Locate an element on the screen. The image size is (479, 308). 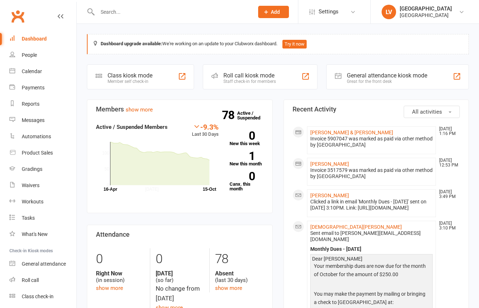
a: Workouts is located at coordinates (43, 202).